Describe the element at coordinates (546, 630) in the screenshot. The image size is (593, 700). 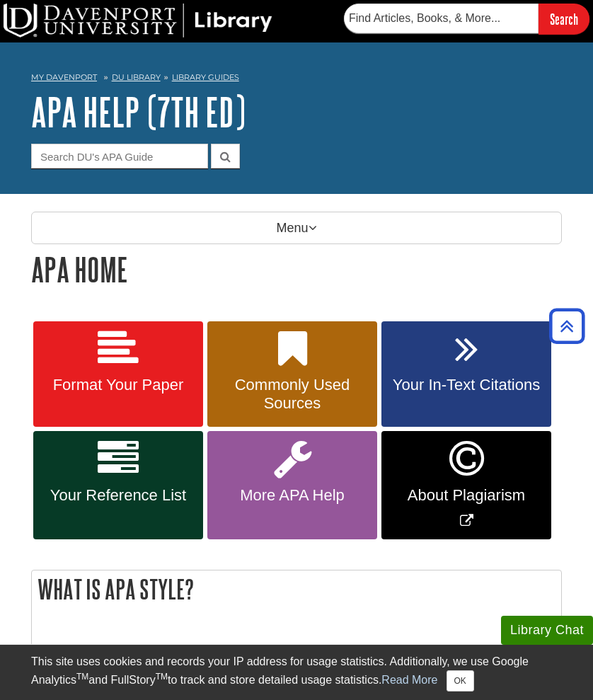
I see `button: Library Chat` at that location.